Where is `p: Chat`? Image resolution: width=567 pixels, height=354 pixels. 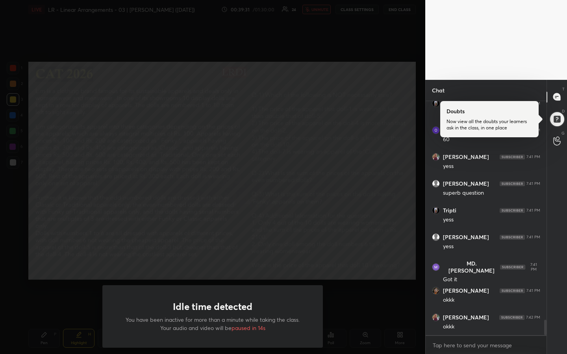 p: Chat is located at coordinates (438, 90).